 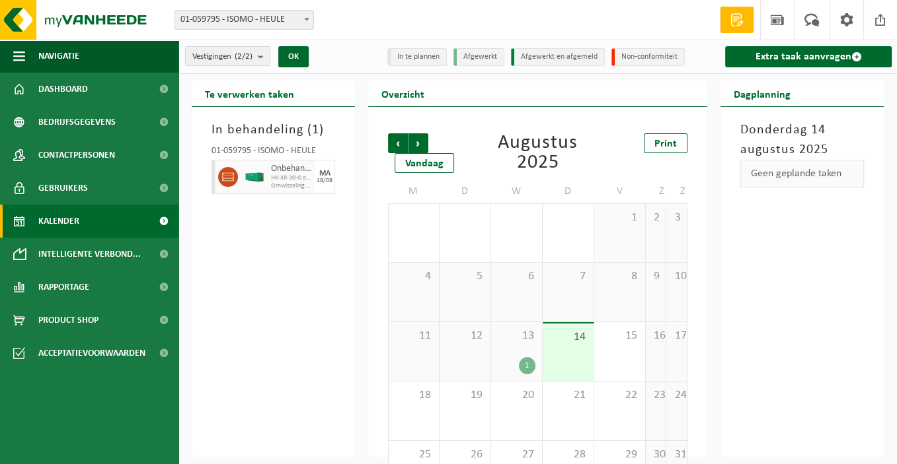 I want to click on div: 1, so click(x=527, y=366).